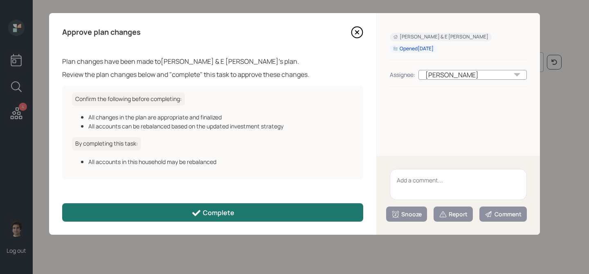 The width and height of the screenshot is (589, 274). What do you see at coordinates (213, 74) in the screenshot?
I see `div: Review the plan changes below and "complete" this task to approve these changes.` at bounding box center [213, 74].